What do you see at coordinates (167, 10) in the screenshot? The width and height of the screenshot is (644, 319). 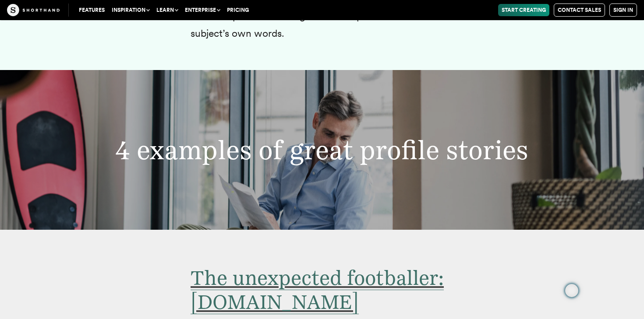 I see `button: Learn` at bounding box center [167, 10].